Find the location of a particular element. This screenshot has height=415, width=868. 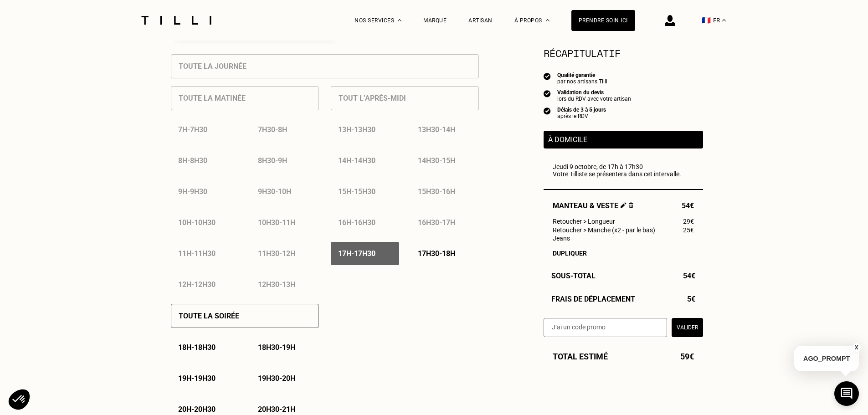

span: 59€ is located at coordinates (687, 356).